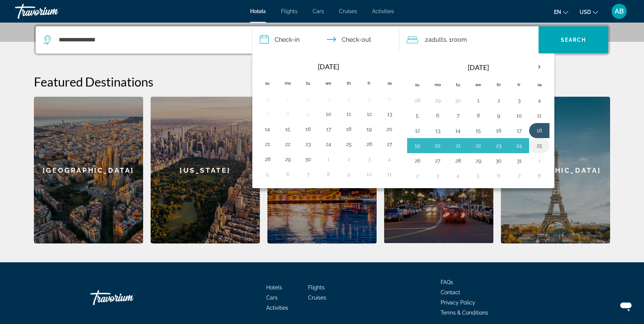 Image resolution: width=644 pixels, height=324 pixels. What do you see at coordinates (557, 12) in the screenshot?
I see `span: en` at bounding box center [557, 12].